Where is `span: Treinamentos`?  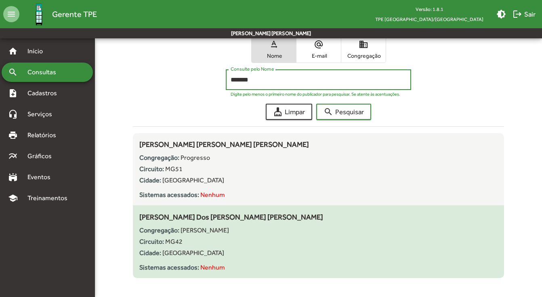 span: Treinamentos is located at coordinates (50, 198).